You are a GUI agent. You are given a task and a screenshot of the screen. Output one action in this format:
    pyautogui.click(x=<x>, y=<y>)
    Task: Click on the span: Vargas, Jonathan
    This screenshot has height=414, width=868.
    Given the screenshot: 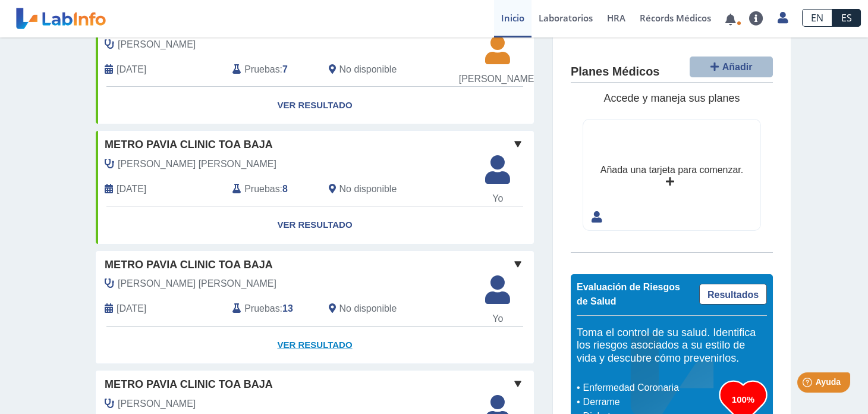 What is the action you would take?
    pyautogui.click(x=157, y=404)
    